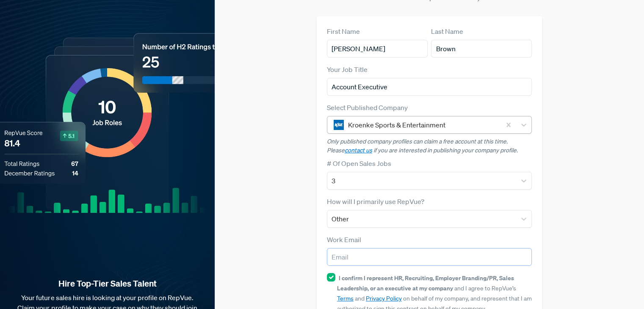  I want to click on label: First Name, so click(343, 31).